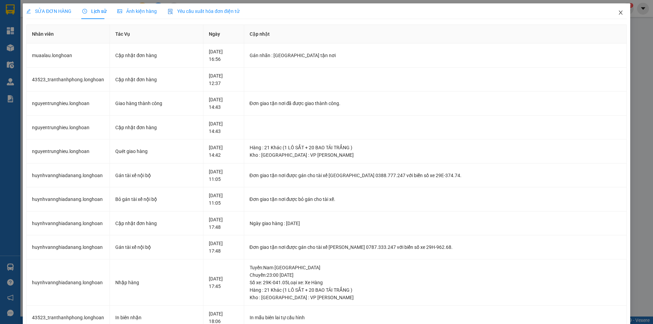  Describe the element at coordinates (436, 318) in the screenshot. I see `div: In mẫu biên lai tự cấu hình` at that location.